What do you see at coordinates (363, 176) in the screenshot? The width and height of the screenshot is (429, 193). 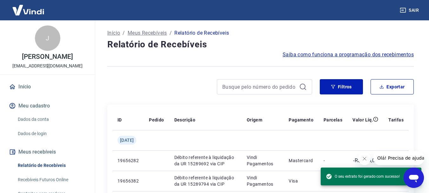 I see `span: O seu extrato foi gerado com sucesso!` at bounding box center [363, 176].